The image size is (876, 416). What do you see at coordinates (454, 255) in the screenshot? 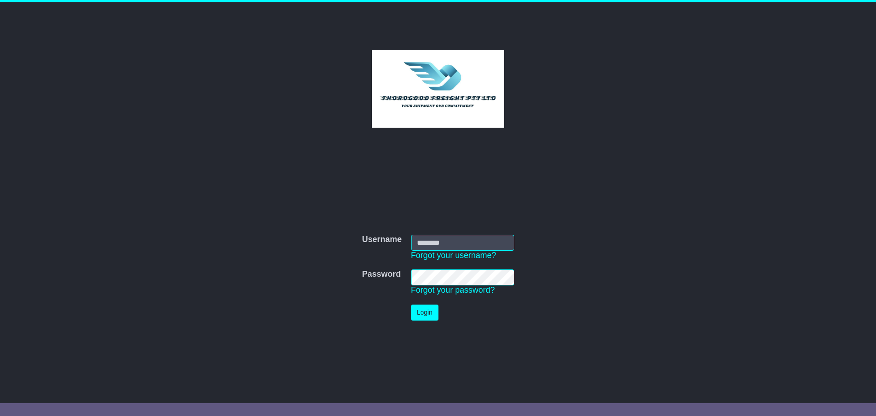
I see `a: Forgot your username?` at bounding box center [454, 255].